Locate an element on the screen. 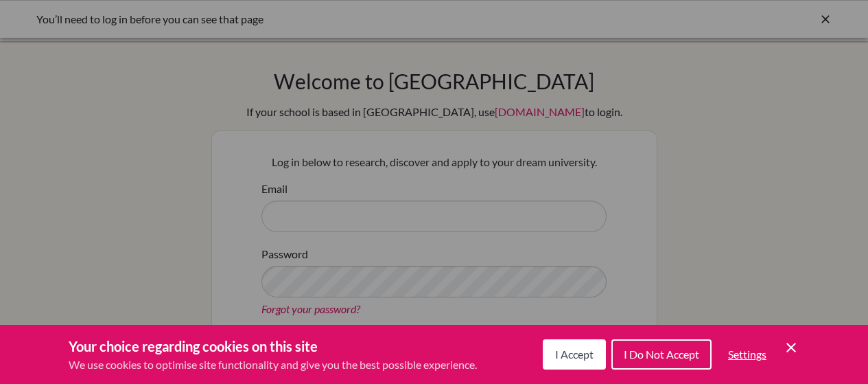 The width and height of the screenshot is (868, 384). h3: Your choice regarding cookies on this site is located at coordinates (273, 346).